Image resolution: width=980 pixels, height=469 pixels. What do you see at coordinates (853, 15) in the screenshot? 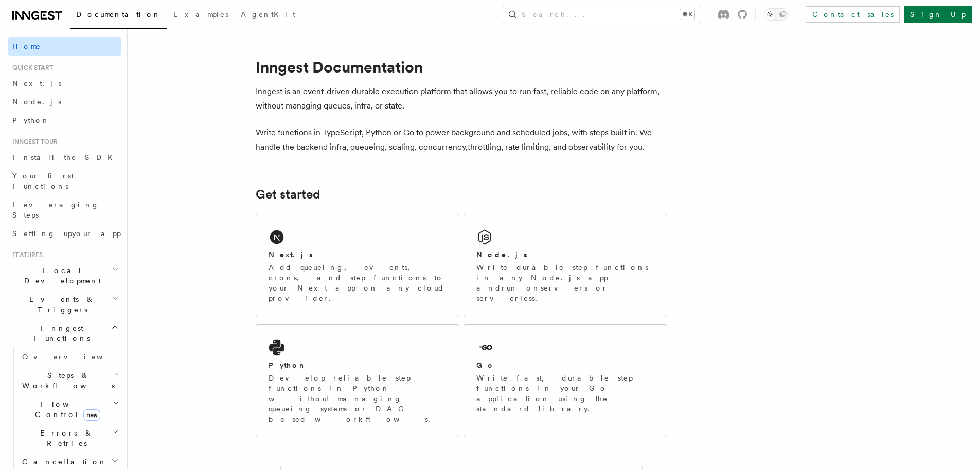
I see `a: Contact sales` at bounding box center [853, 15].